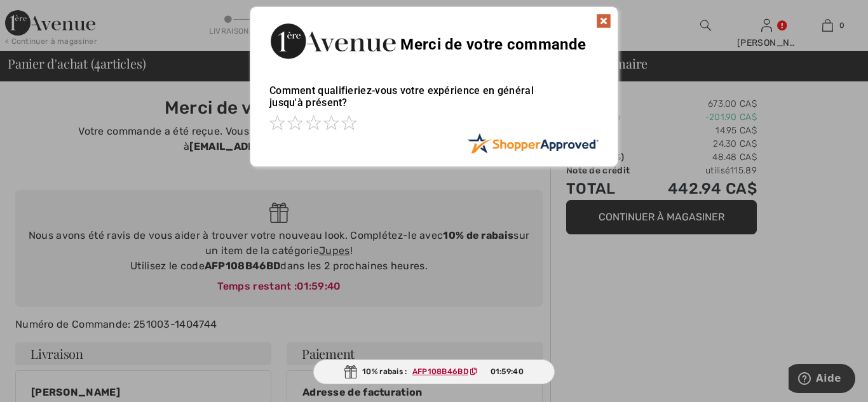 The height and width of the screenshot is (402, 868). I want to click on img: Gift.svg, so click(351, 371).